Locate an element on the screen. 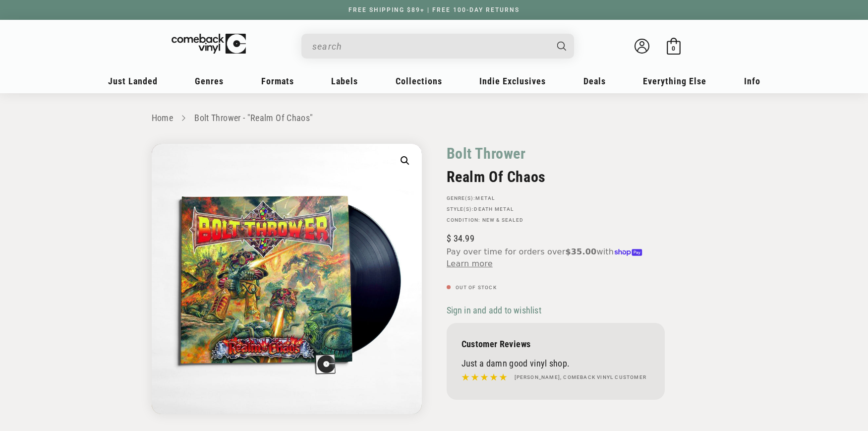  span: Collections is located at coordinates (419, 81).